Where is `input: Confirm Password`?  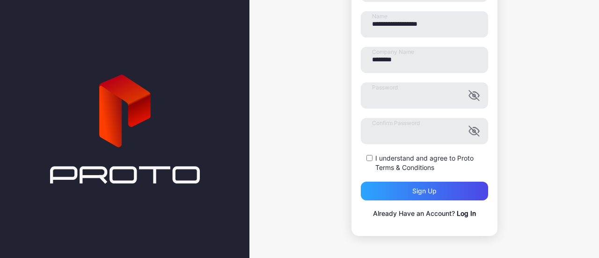
input: Confirm Password is located at coordinates (425, 131).